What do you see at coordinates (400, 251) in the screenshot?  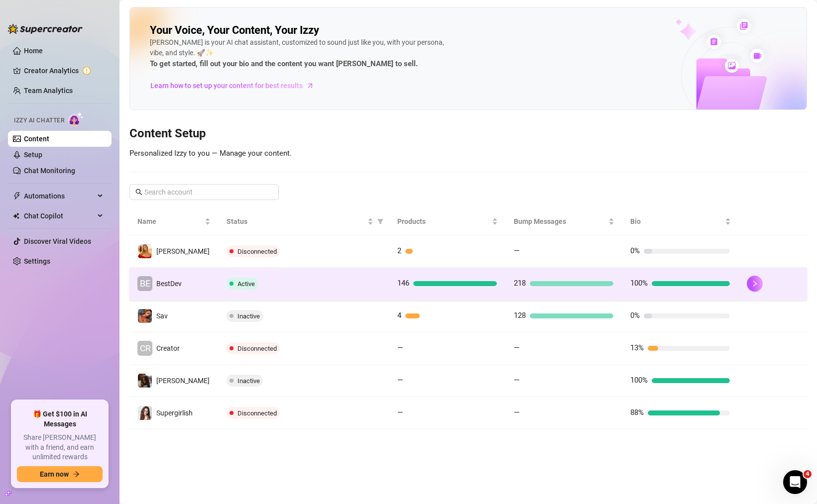 I see `span: 2` at bounding box center [400, 251].